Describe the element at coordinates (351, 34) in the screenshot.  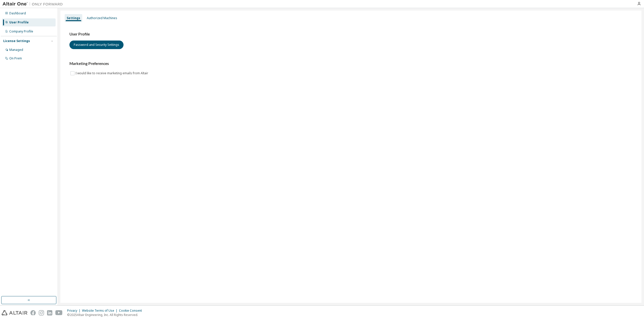
I see `h3: User Profile` at that location.